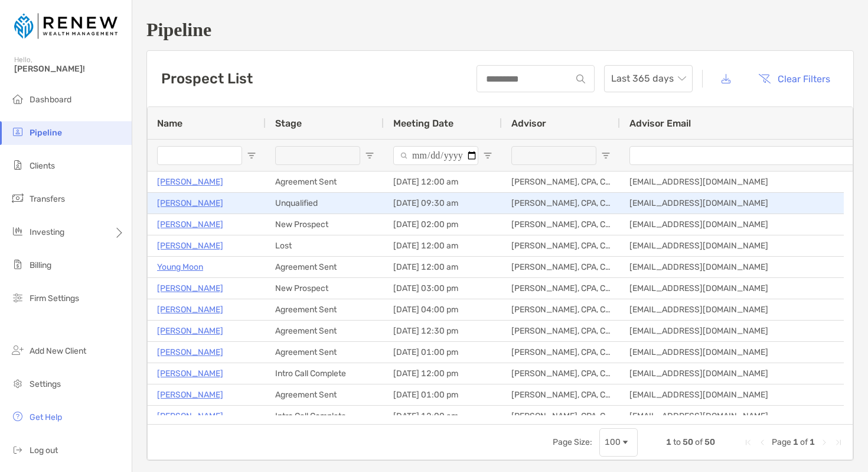  What do you see at coordinates (18, 449) in the screenshot?
I see `img: logout icon` at bounding box center [18, 449].